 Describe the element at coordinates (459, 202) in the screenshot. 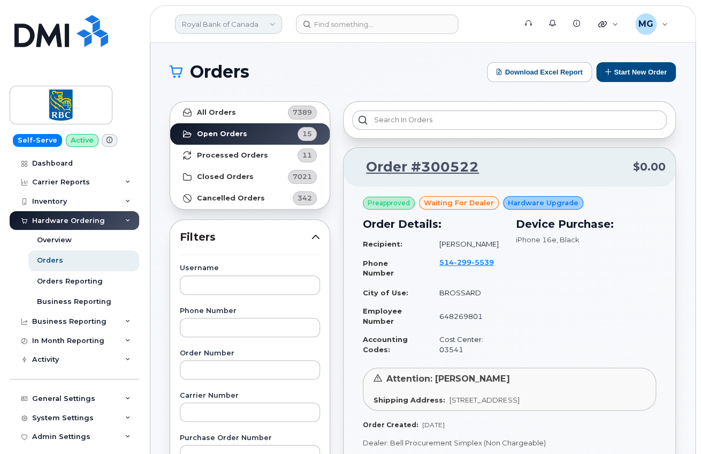

I see `span: waiting for dealer` at that location.